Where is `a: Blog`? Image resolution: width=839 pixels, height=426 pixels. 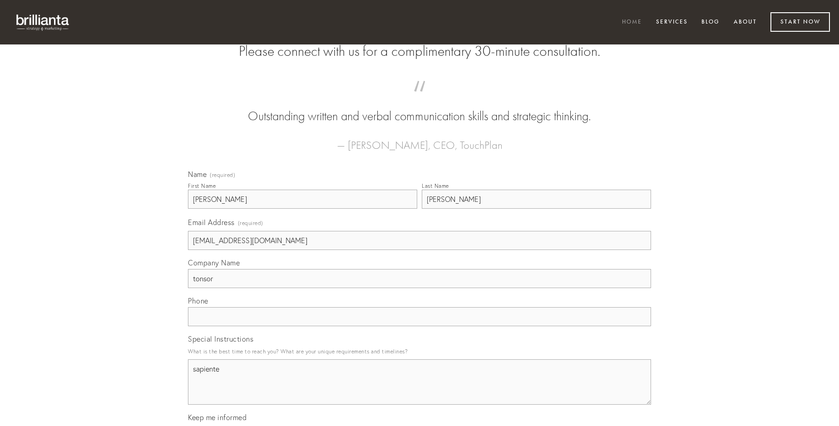
a: Blog is located at coordinates (710, 22).